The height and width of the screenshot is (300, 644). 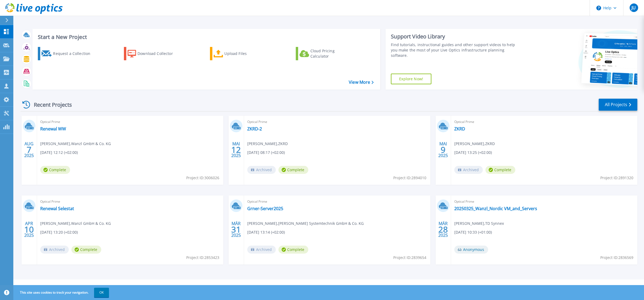 I want to click on span: Project ID: 2839654, so click(x=410, y=257).